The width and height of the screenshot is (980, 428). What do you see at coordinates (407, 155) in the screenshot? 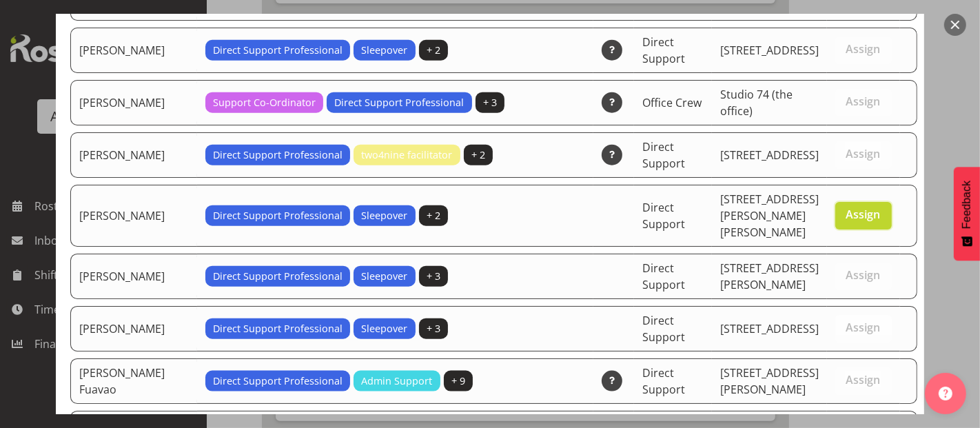
I see `span: two4nine facilitator` at bounding box center [407, 155].